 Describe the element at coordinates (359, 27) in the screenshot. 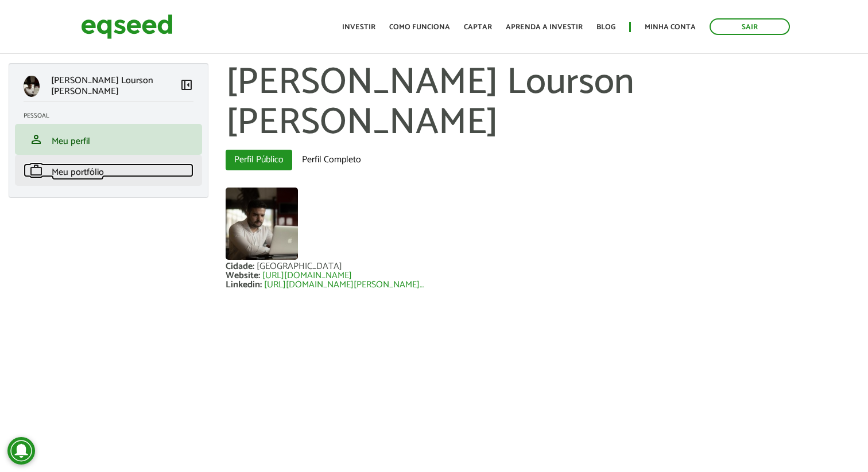

I see `a: Investir` at that location.